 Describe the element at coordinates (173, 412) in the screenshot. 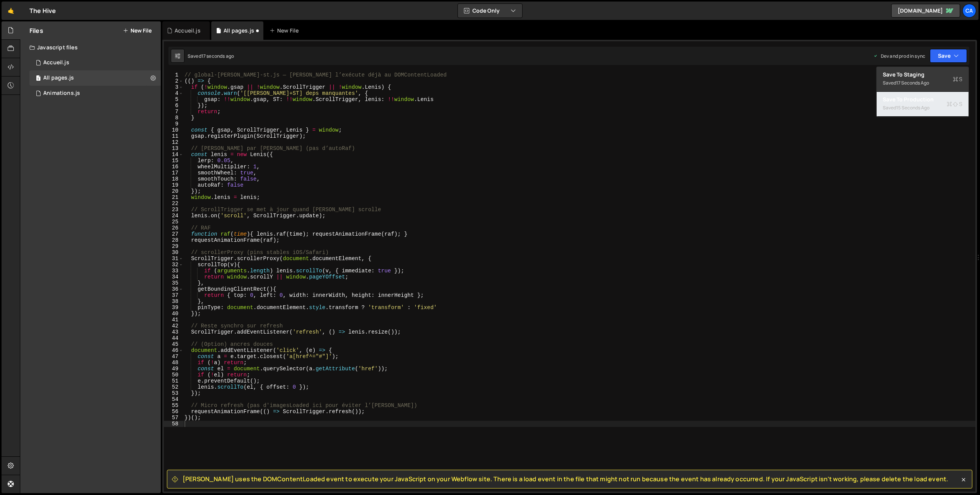

I see `div: 56` at that location.